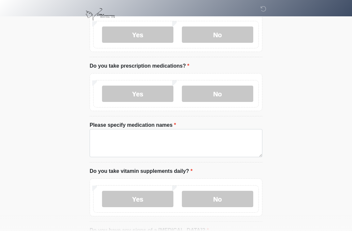 This screenshot has height=231, width=352. Describe the element at coordinates (140, 66) in the screenshot. I see `label: Do you take prescription medications?` at that location.